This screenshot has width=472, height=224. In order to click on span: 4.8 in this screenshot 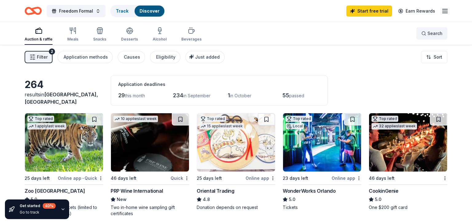, I will do `click(206, 200)`.